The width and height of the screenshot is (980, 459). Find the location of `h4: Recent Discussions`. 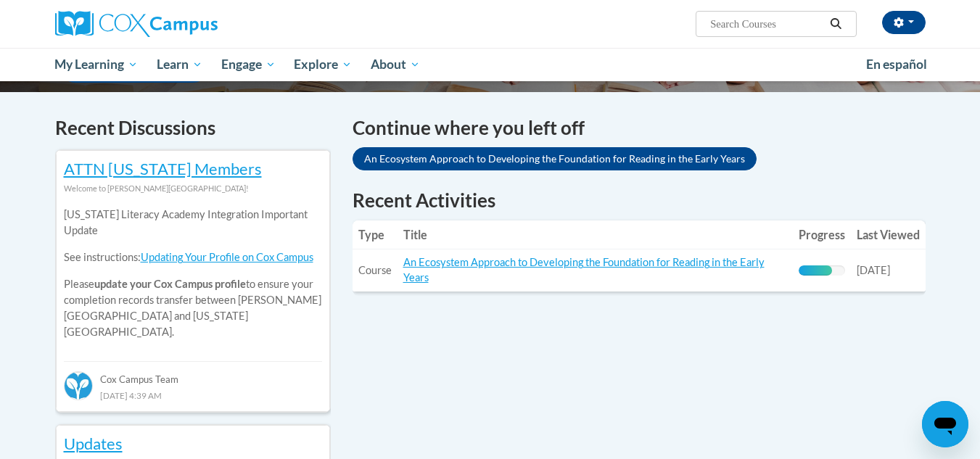

h4: Recent Discussions is located at coordinates (193, 127).